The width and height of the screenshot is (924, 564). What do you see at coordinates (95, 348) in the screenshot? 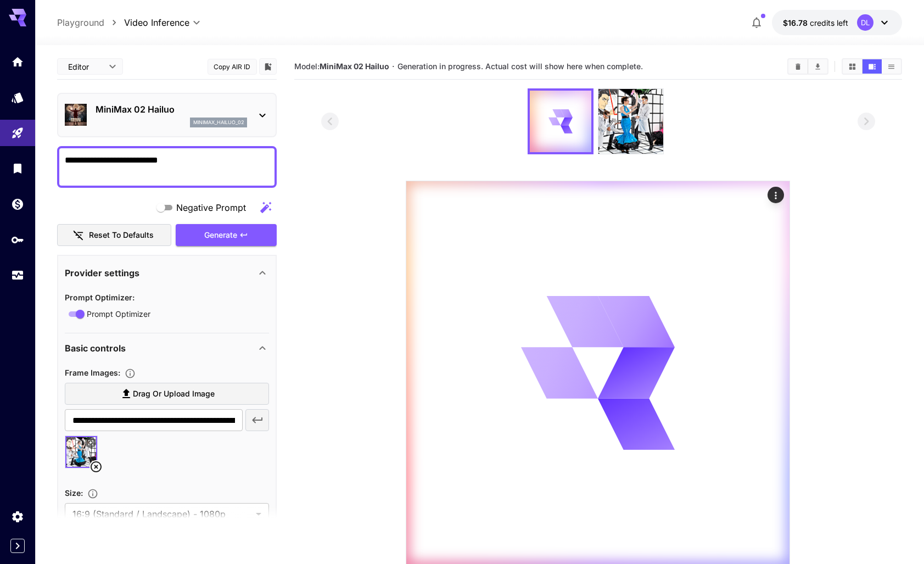
I see `p: Basic controls` at bounding box center [95, 348].